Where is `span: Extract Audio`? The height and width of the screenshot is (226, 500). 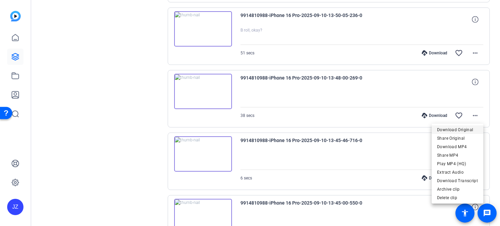 span: Extract Audio is located at coordinates (457, 172).